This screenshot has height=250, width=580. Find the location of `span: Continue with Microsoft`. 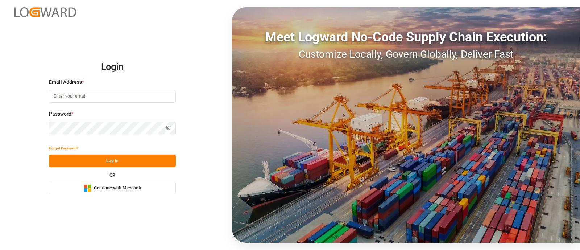

span: Continue with Microsoft is located at coordinates (117, 188).